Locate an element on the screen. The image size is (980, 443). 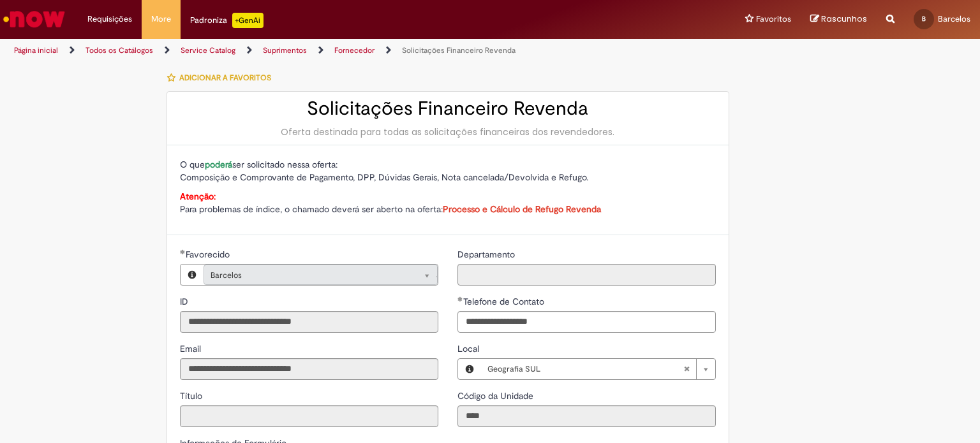
span: Necessários - Favorecido is located at coordinates (209, 255).